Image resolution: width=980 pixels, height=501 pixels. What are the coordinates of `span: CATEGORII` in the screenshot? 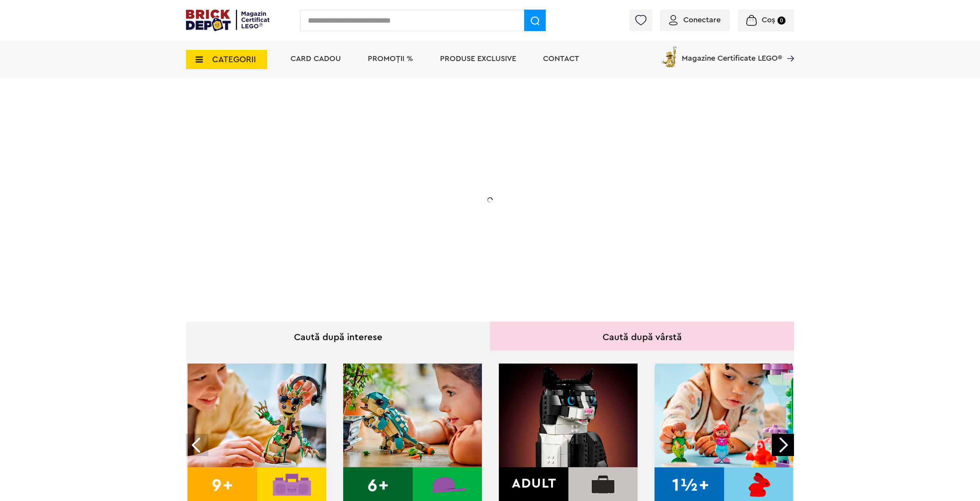 It's located at (234, 60).